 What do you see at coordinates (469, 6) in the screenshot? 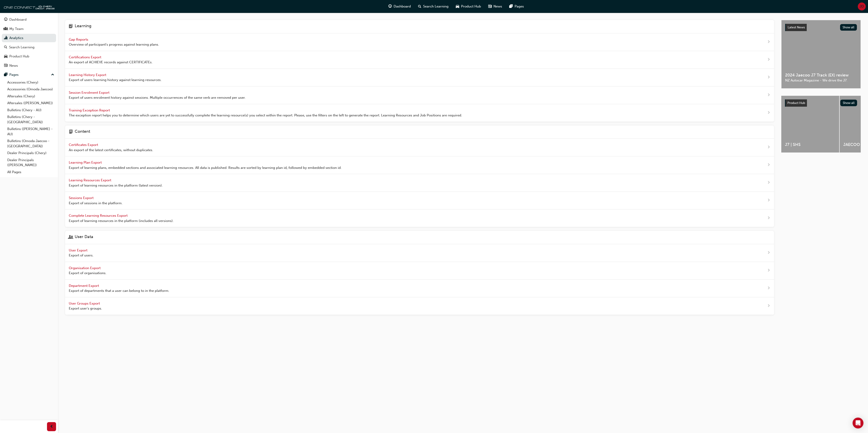
I see `a: car-iconProduct Hub` at bounding box center [469, 6].